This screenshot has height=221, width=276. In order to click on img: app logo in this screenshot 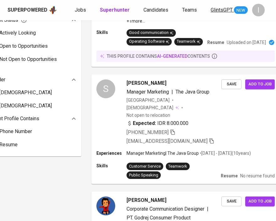, I will do `click(53, 10)`.